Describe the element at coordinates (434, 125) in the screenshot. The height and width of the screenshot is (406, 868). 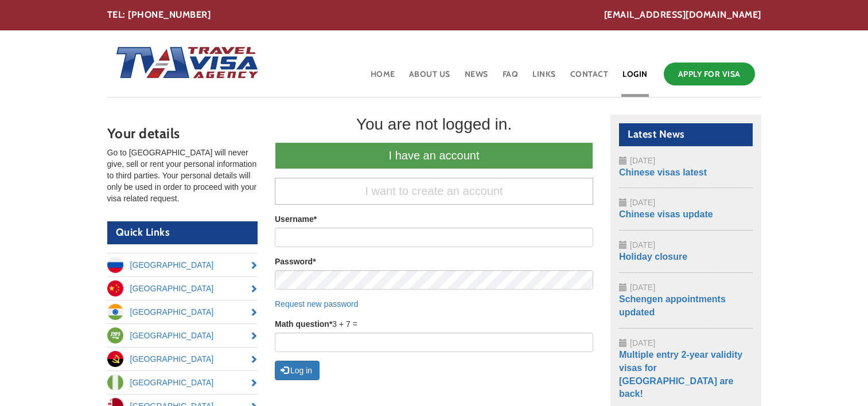
I see `div: You are not logged in.` at that location.